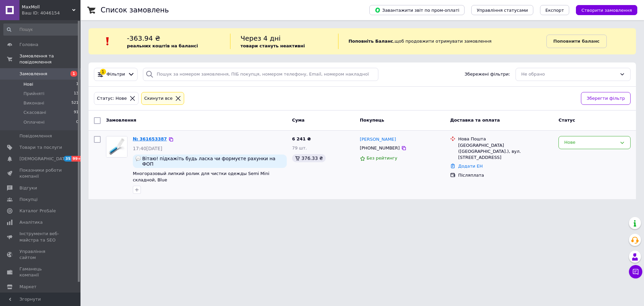 This screenshot has width=644, height=306. Describe the element at coordinates (555, 10) in the screenshot. I see `span: Експорт` at that location.